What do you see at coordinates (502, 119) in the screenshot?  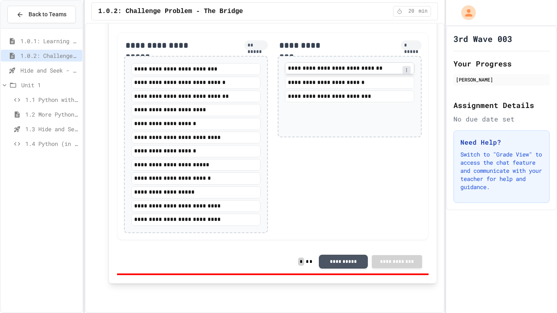 I see `div: No due date set` at bounding box center [502, 119].